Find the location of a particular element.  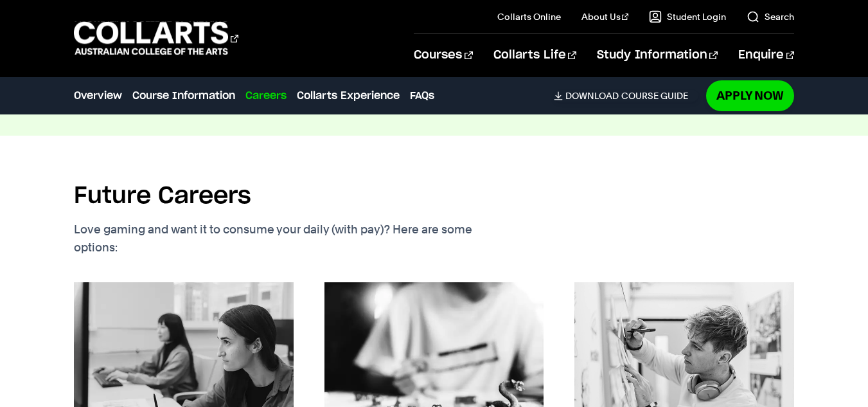

div: Go to homepage is located at coordinates (156, 38).